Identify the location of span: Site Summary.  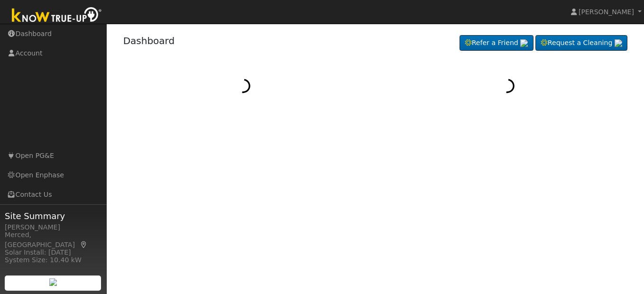
(53, 216).